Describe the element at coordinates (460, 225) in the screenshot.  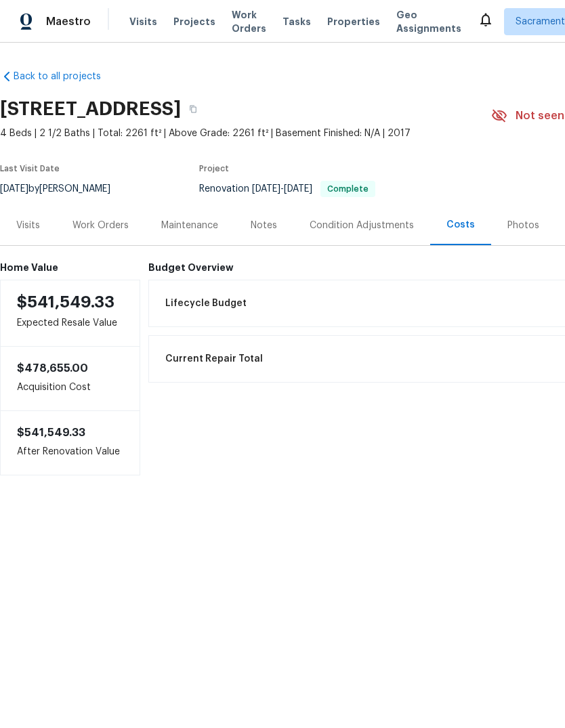
I see `div: Costs` at that location.